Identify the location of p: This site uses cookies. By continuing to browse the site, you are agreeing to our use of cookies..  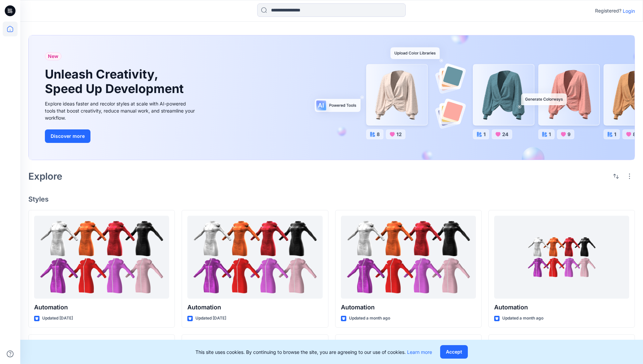
(313, 352).